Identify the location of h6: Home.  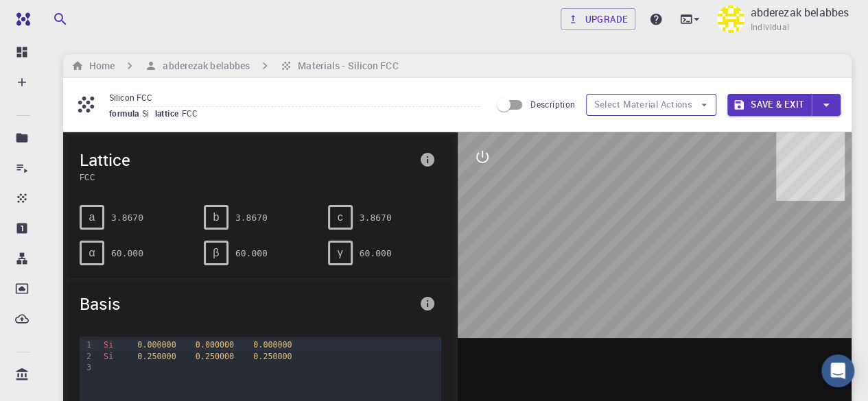
(98, 66).